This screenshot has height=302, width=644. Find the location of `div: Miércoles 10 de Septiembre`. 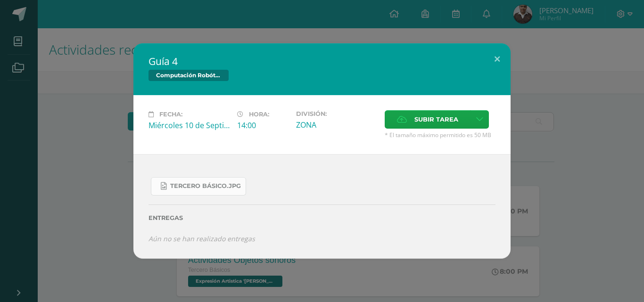

div: Miércoles 10 de Septiembre is located at coordinates (189, 126).